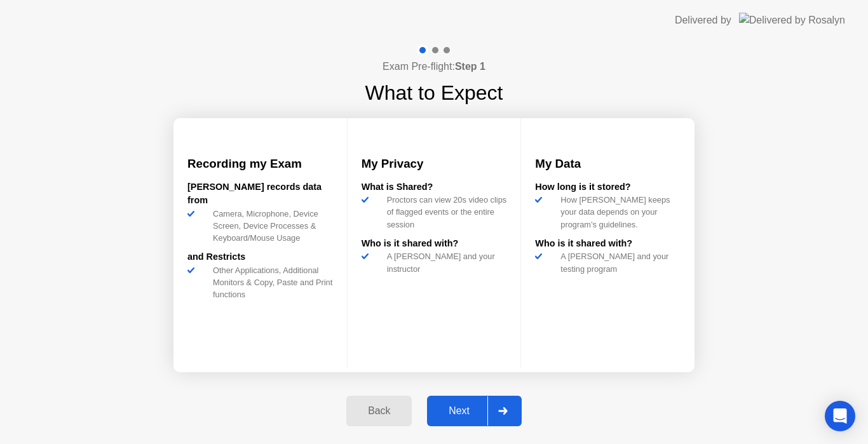 Image resolution: width=868 pixels, height=444 pixels. Describe the element at coordinates (608, 164) in the screenshot. I see `h3: My Data` at that location.